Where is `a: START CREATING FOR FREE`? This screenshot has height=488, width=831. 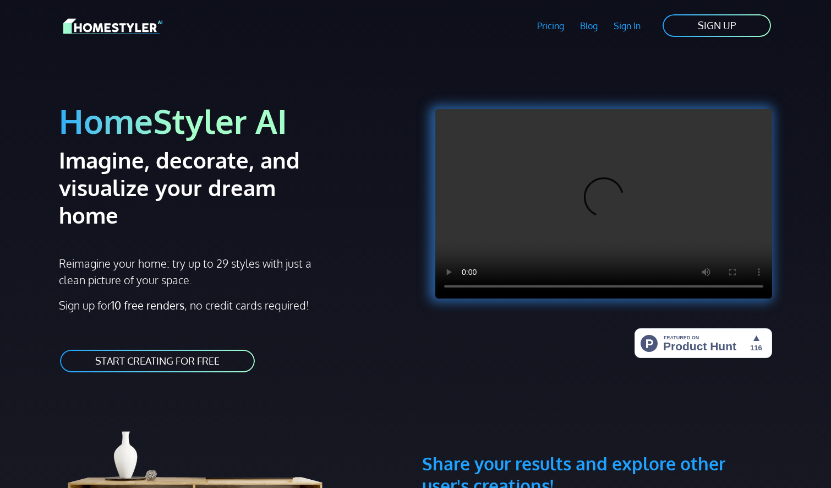 a: START CREATING FOR FREE is located at coordinates (157, 360).